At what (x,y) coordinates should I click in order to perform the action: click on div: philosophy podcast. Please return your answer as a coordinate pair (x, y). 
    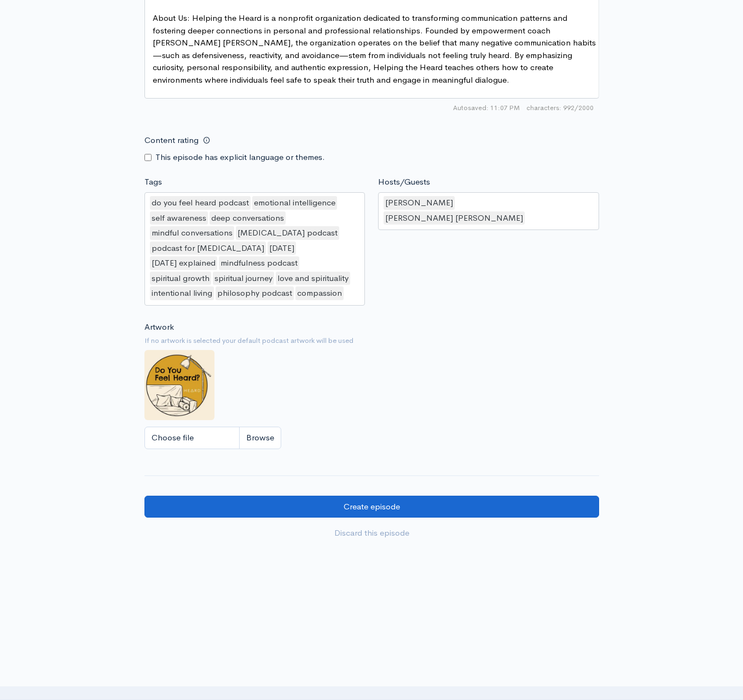
    Looking at the image, I should click on (254, 293).